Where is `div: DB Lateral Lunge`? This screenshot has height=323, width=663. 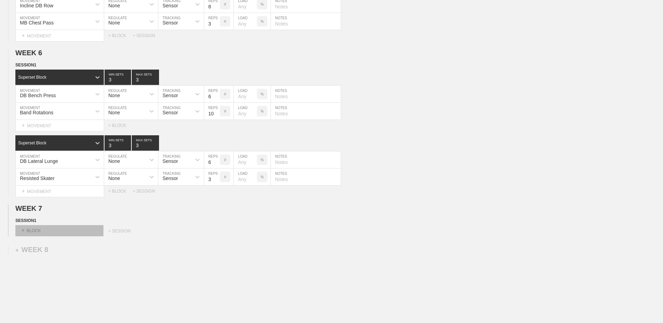
div: DB Lateral Lunge is located at coordinates (39, 161).